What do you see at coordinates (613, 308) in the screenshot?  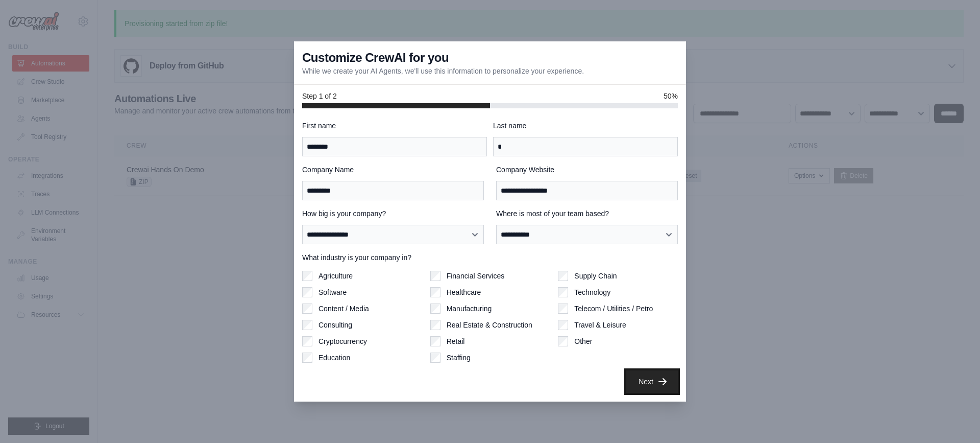 I see `label: Telecom / Utilities / Petro` at bounding box center [613, 308].